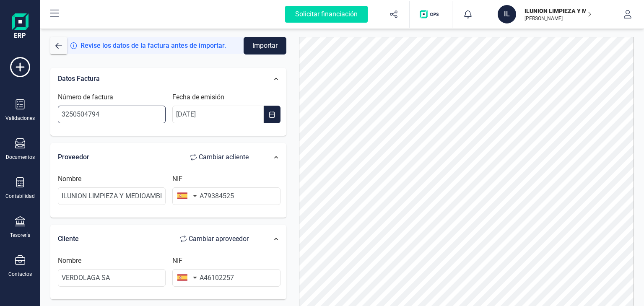  I want to click on span: Cambiar a cliente, so click(223, 157).